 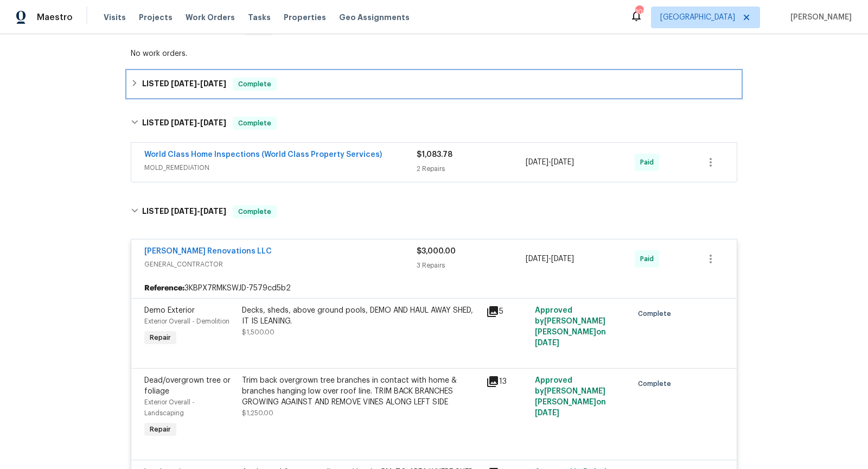 I want to click on div: 2 Repairs, so click(x=470, y=169).